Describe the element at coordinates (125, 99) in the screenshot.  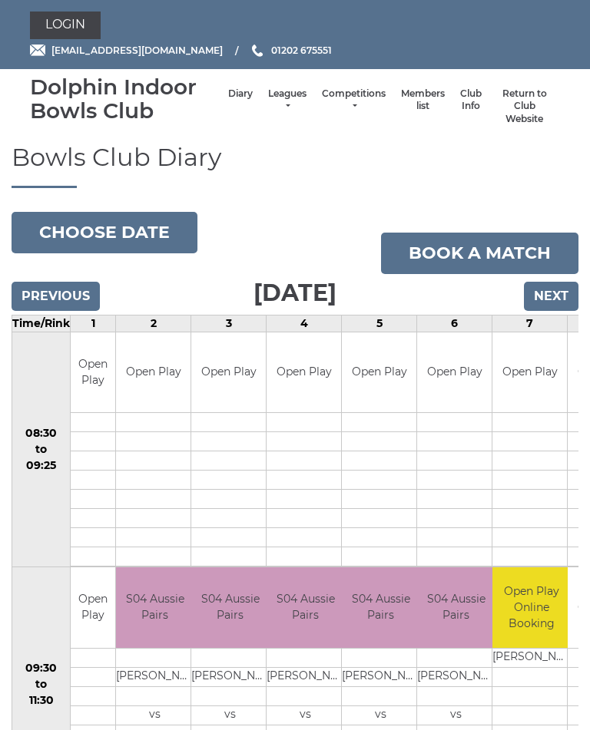
I see `div: Dolphin Indoor Bowls Club` at that location.